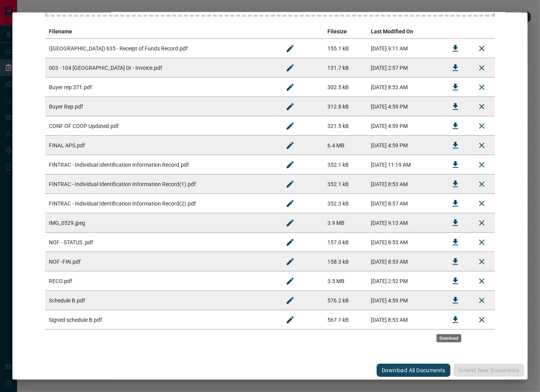 The height and width of the screenshot is (392, 540). What do you see at coordinates (345, 106) in the screenshot?
I see `td: 312.8 kB` at bounding box center [345, 106].